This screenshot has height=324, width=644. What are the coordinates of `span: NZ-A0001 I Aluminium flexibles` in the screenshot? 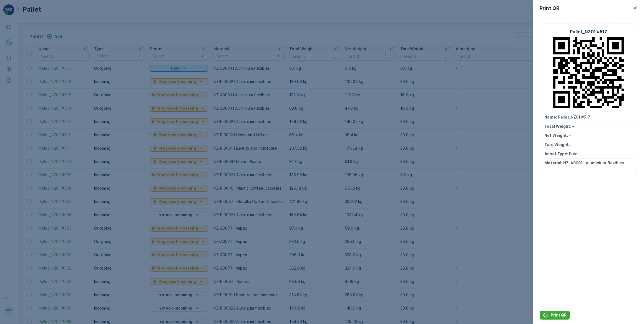 It's located at (594, 163).